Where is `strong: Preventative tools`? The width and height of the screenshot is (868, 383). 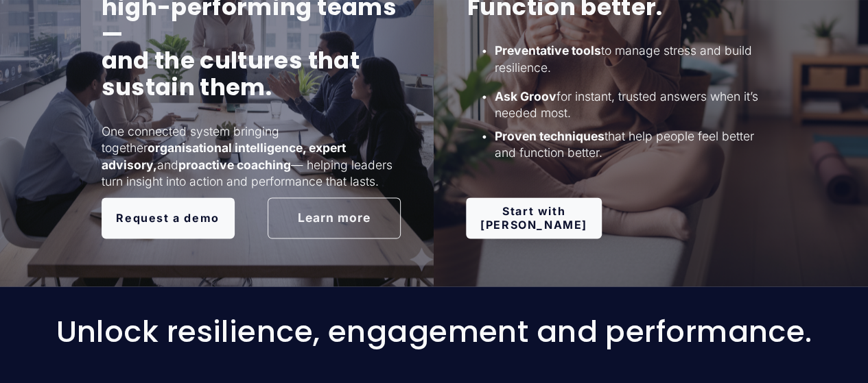 strong: Preventative tools is located at coordinates (547, 50).